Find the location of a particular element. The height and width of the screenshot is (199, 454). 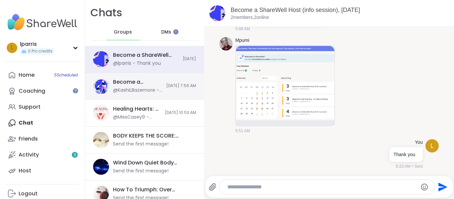

img: Wind Down Quiet Body Doubling - Wednesday, Sep 10 is located at coordinates (101, 167).